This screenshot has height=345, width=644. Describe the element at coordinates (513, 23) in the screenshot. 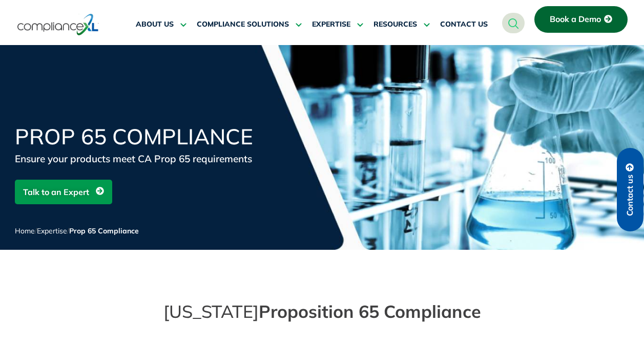

I see `a: navsearch-button` at that location.